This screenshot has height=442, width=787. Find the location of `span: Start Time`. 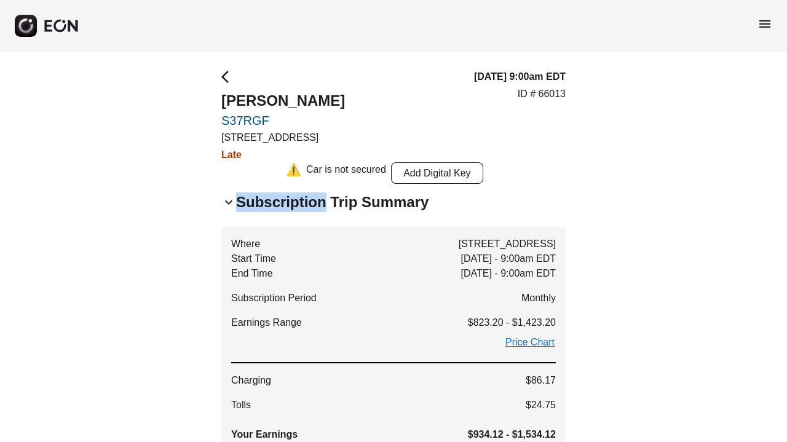

span: Start Time is located at coordinates (253, 259).